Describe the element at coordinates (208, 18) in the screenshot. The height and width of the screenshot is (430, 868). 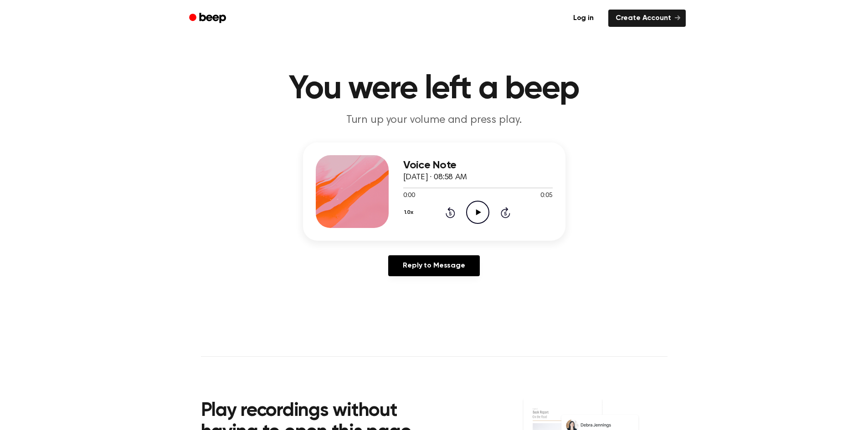
I see `a: Beep` at that location.